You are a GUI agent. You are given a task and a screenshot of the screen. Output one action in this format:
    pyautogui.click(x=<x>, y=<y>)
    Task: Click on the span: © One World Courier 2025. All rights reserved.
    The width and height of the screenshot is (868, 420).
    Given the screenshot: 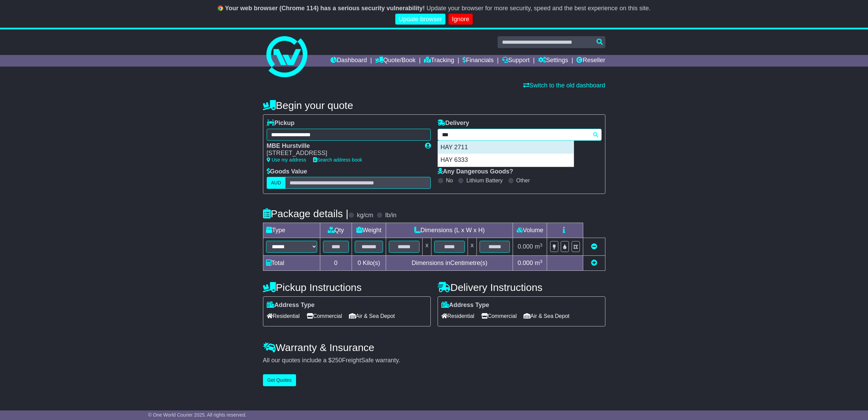 What is the action you would take?
    pyautogui.click(x=198, y=415)
    